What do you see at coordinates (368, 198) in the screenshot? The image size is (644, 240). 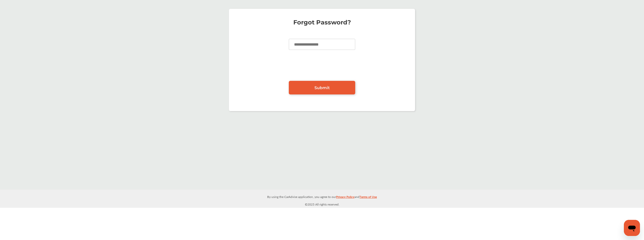 I see `a: Terms of Use` at bounding box center [368, 198].